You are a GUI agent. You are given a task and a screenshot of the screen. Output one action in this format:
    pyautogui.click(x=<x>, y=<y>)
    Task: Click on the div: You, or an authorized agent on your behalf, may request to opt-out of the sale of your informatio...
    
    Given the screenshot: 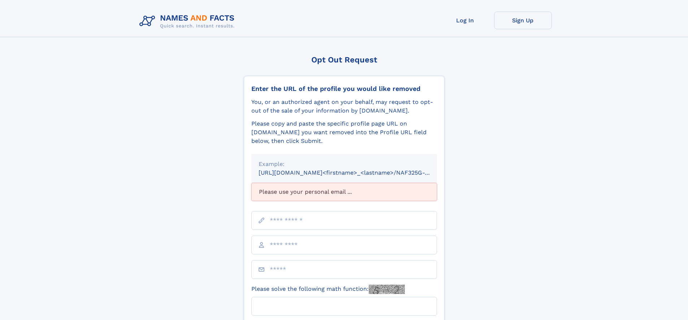 What is the action you would take?
    pyautogui.click(x=344, y=107)
    